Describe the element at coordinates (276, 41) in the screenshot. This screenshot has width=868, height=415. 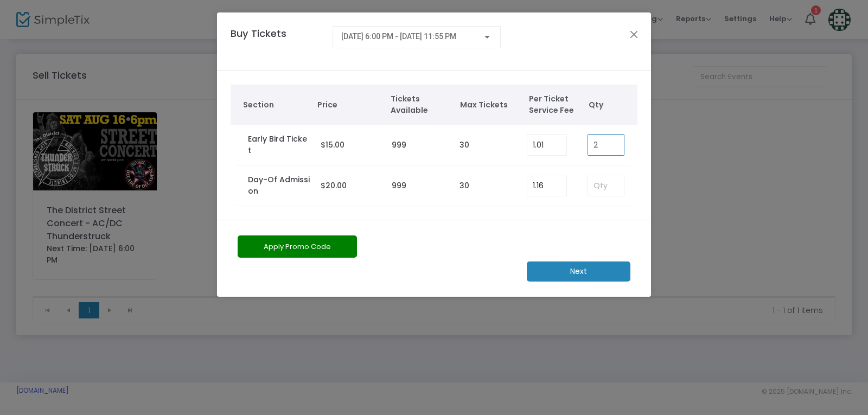
I see `h4: Buy Tickets` at that location.